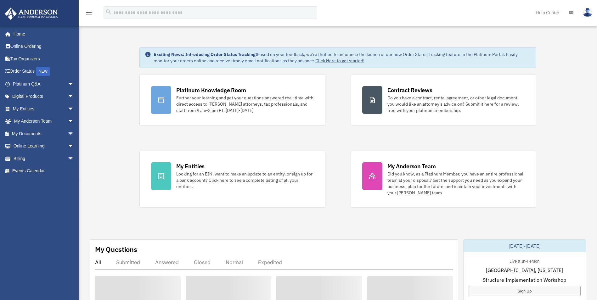  I want to click on div: Closed, so click(202, 262).